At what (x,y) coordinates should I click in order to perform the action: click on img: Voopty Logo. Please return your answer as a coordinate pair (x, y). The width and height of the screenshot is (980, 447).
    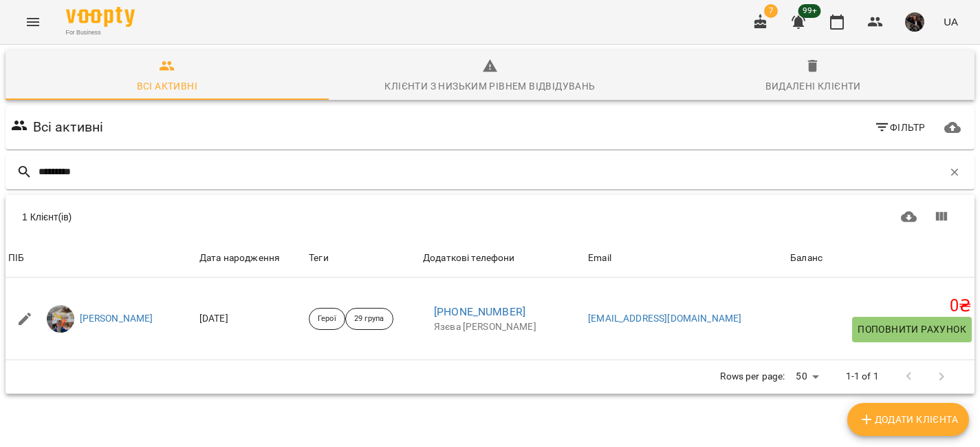
    Looking at the image, I should click on (100, 17).